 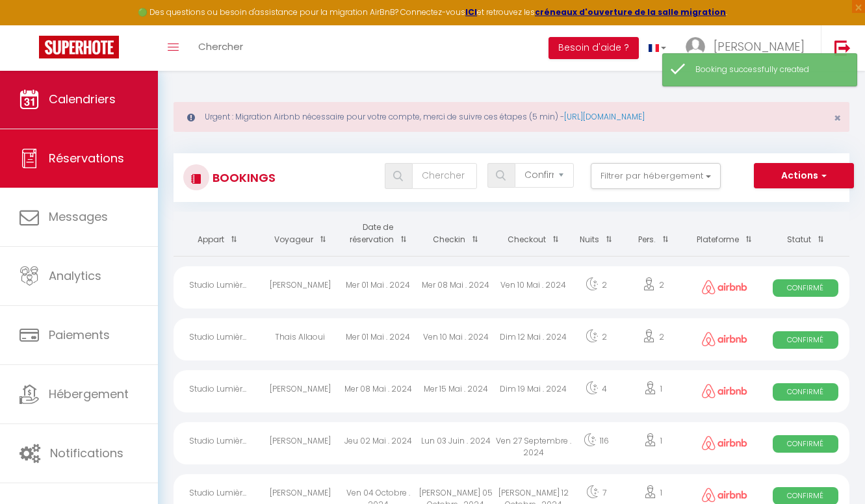 I want to click on button: Actions, so click(x=804, y=176).